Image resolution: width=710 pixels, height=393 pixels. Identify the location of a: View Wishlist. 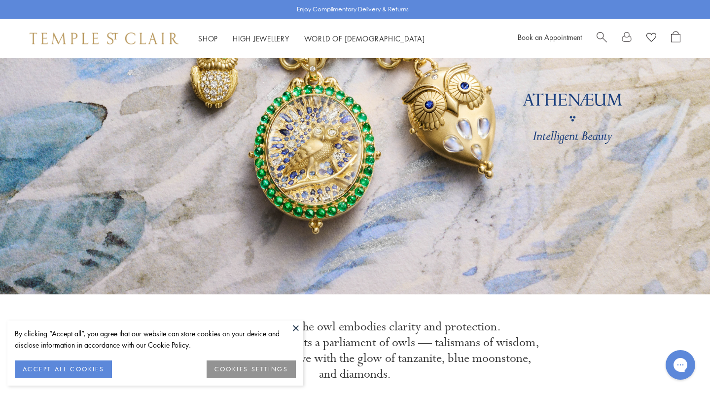
(652, 38).